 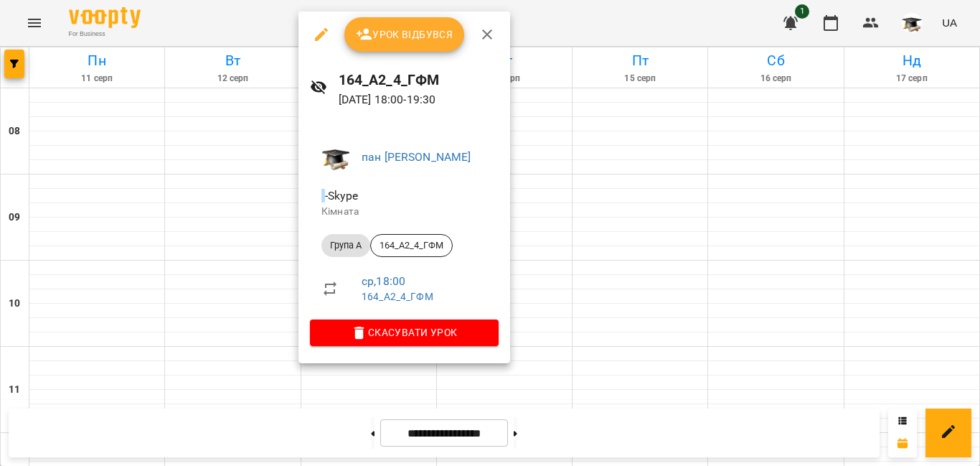 What do you see at coordinates (398, 296) in the screenshot?
I see `a: 164_А2_4_ГФМ` at bounding box center [398, 296].